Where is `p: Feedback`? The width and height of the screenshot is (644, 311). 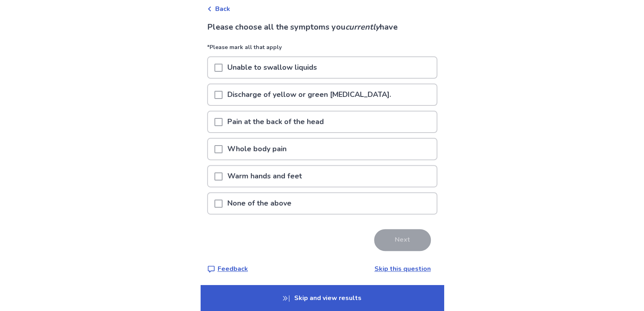
p: Feedback is located at coordinates (233, 269).